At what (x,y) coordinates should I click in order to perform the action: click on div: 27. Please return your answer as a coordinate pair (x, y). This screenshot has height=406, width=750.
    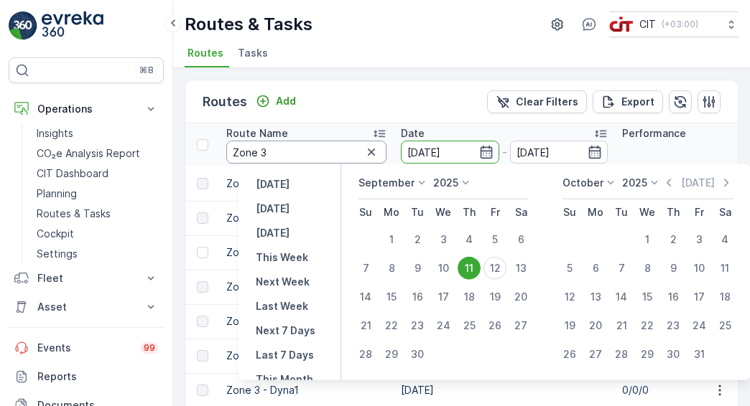
    Looking at the image, I should click on (595, 355).